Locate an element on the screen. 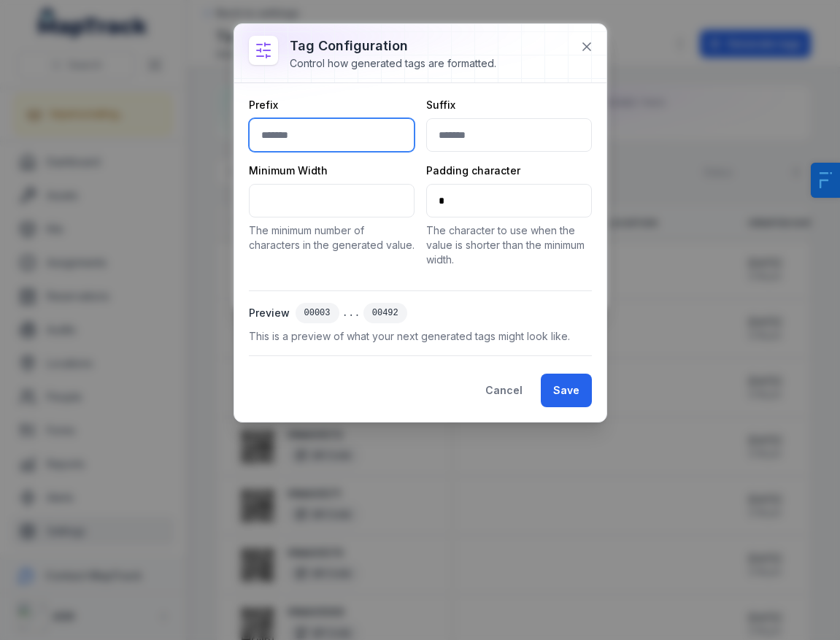  label: Prefix is located at coordinates (263, 105).